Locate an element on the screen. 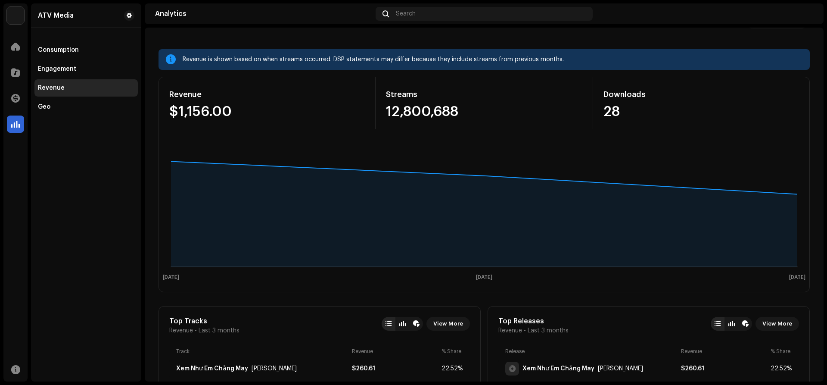 Image resolution: width=827 pixels, height=385 pixels. div: Analytics is located at coordinates (264, 14).